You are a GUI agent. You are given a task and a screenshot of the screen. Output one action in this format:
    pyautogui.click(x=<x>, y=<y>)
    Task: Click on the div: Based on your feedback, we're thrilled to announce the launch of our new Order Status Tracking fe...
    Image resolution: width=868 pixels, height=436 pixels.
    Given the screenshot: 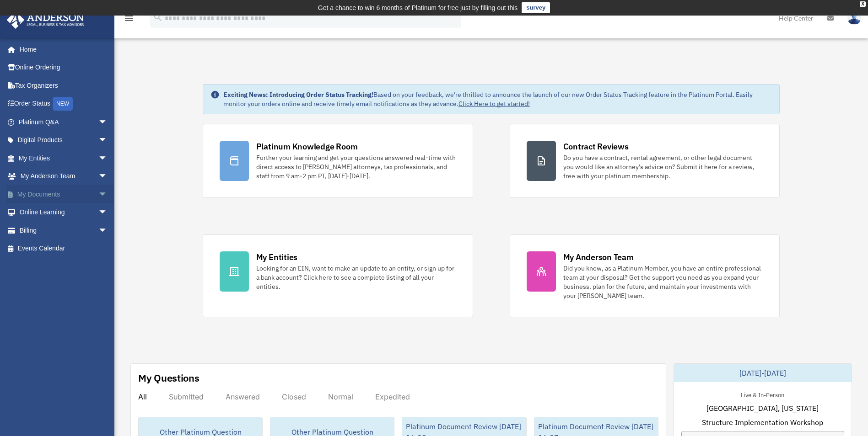 What is the action you would take?
    pyautogui.click(x=498, y=99)
    